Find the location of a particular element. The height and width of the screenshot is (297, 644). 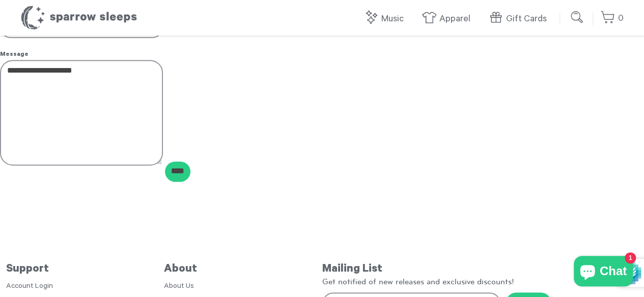

h5: Mailing List is located at coordinates (480, 270).